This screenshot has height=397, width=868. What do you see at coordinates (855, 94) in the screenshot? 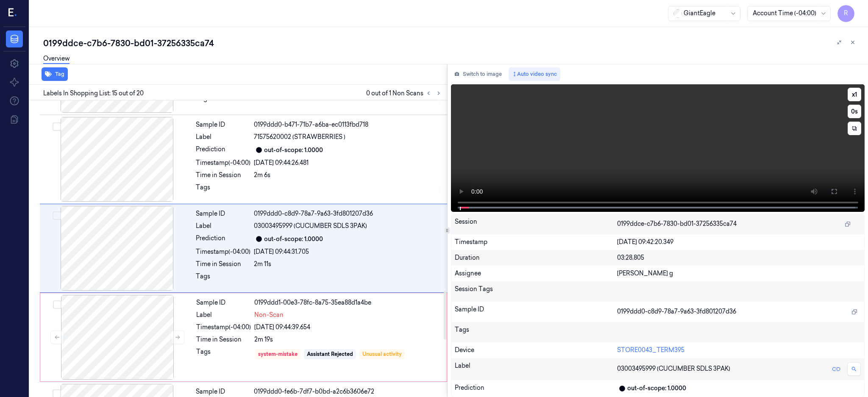
I see `button: x1` at bounding box center [855, 94].